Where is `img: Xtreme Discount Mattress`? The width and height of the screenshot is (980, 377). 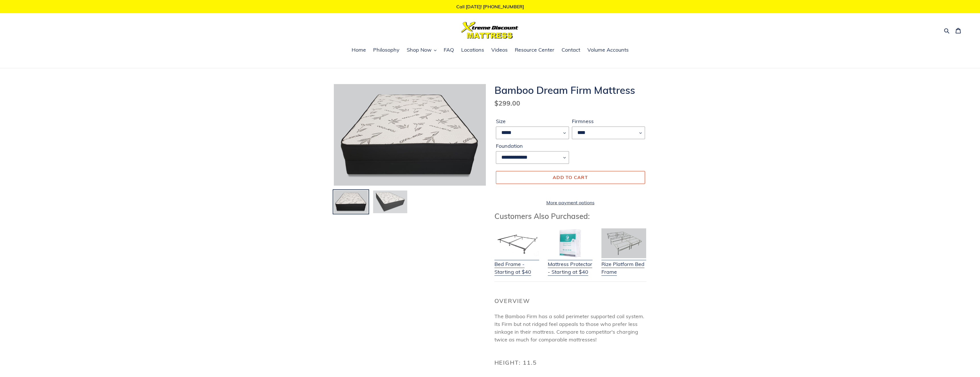
img: Xtreme Discount Mattress is located at coordinates (490, 30).